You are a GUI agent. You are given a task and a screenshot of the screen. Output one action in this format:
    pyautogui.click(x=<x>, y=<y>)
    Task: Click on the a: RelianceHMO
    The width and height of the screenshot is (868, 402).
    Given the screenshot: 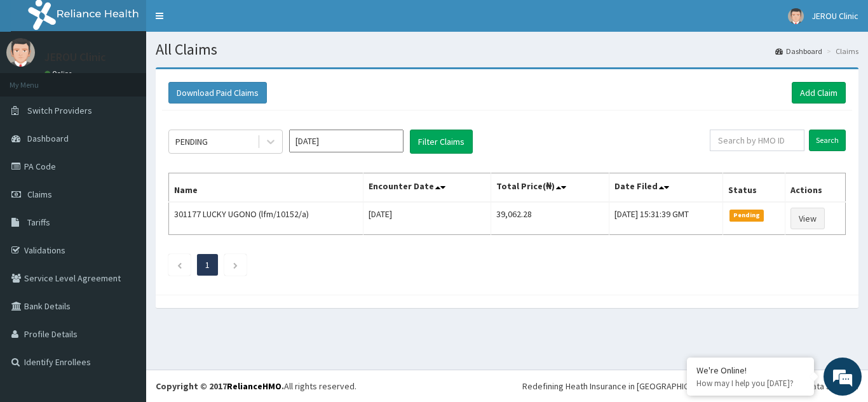 What is the action you would take?
    pyautogui.click(x=254, y=386)
    